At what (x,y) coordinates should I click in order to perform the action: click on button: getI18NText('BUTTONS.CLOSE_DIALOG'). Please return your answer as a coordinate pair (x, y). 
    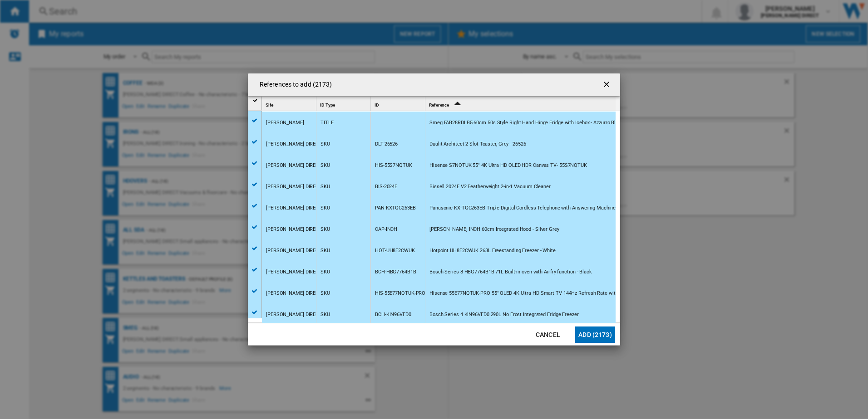
    Looking at the image, I should click on (607, 85).